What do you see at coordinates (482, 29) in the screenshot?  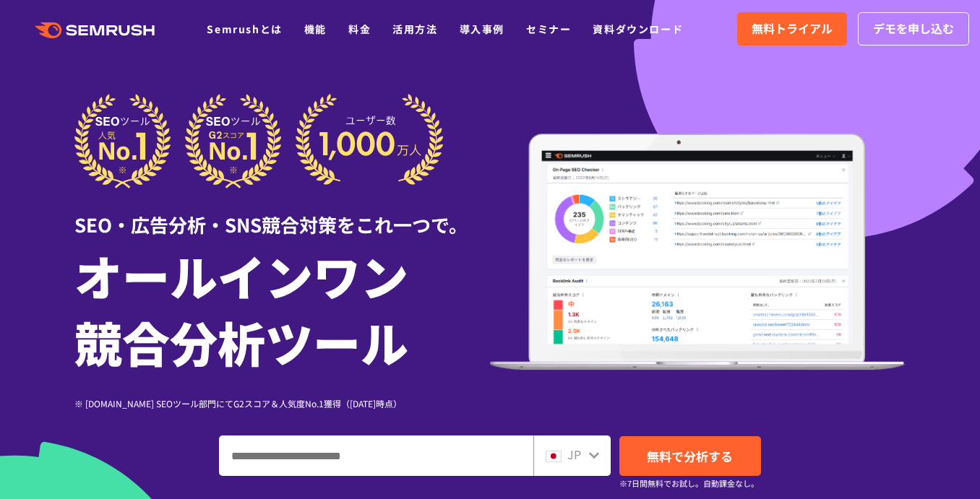 I see `a: 導入事例` at bounding box center [482, 29].